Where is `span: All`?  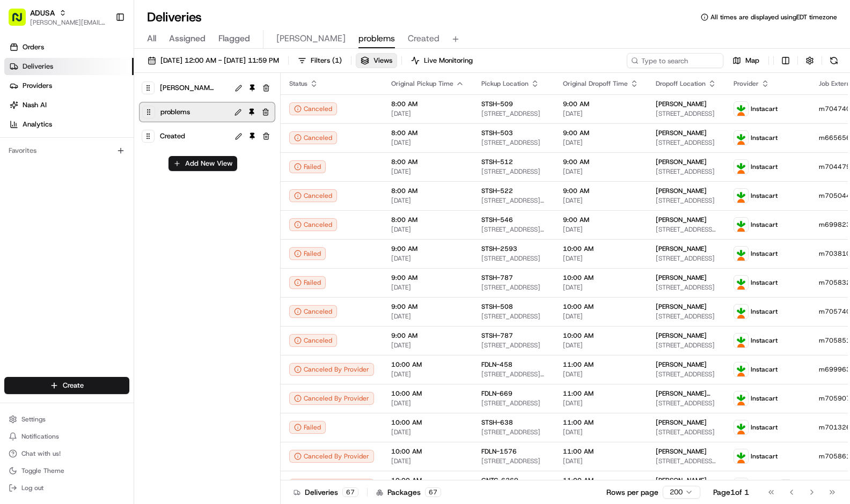
span: All is located at coordinates (151, 39).